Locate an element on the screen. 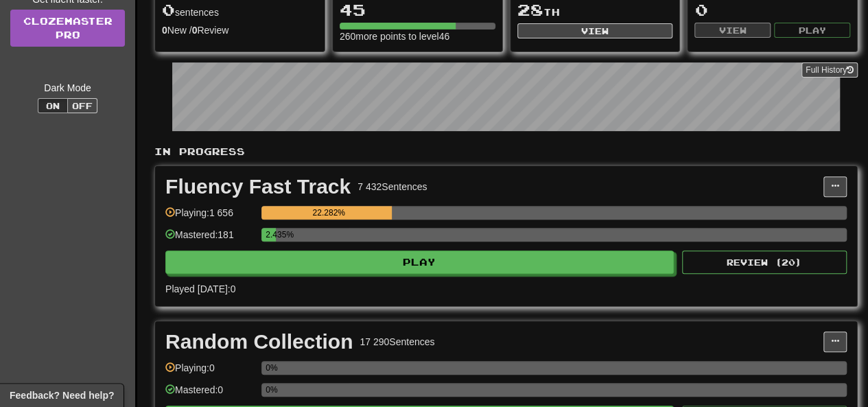 This screenshot has width=868, height=407. button: Off is located at coordinates (82, 106).